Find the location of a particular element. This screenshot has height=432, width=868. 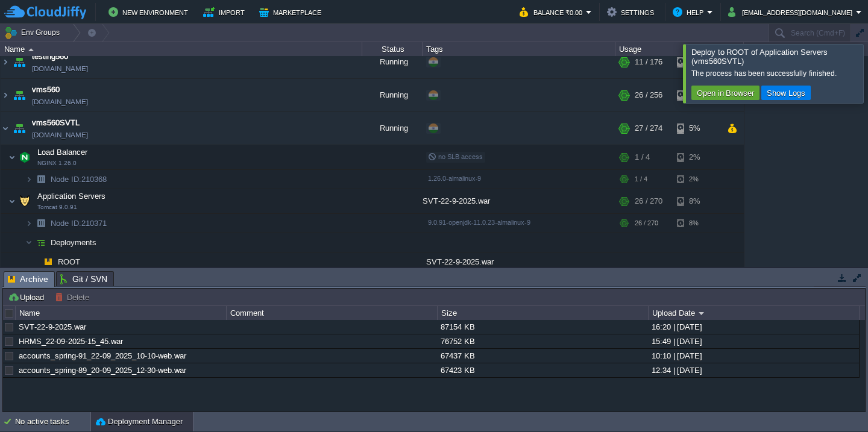

div: The process has been successfully finished. is located at coordinates (776, 73).